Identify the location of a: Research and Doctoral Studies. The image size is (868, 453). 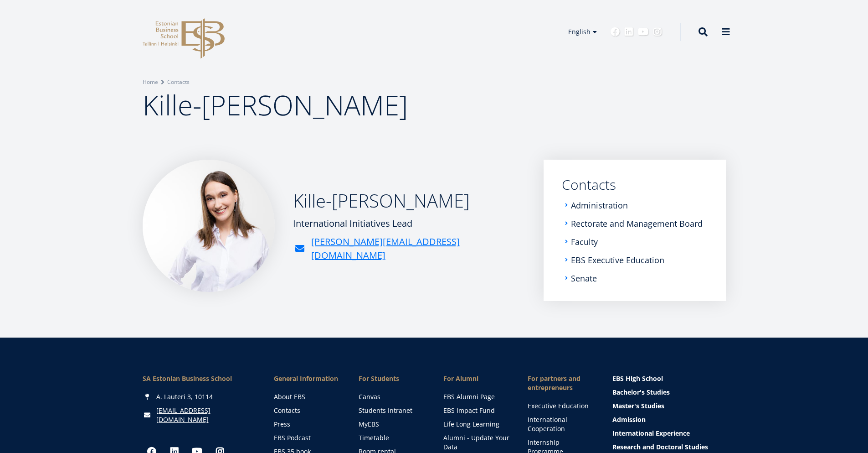
(669, 447).